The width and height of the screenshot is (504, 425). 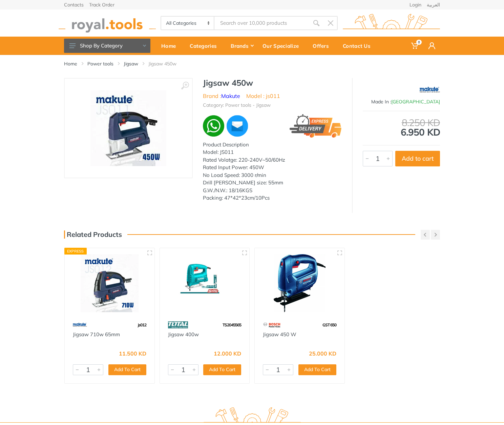 I want to click on div: Categories, so click(x=205, y=46).